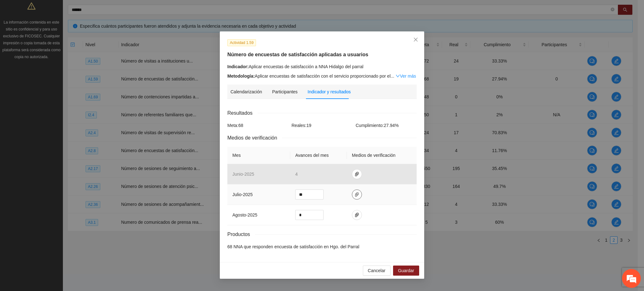 The width and height of the screenshot is (644, 291). What do you see at coordinates (259, 155) in the screenshot?
I see `th: Mes` at bounding box center [259, 155].